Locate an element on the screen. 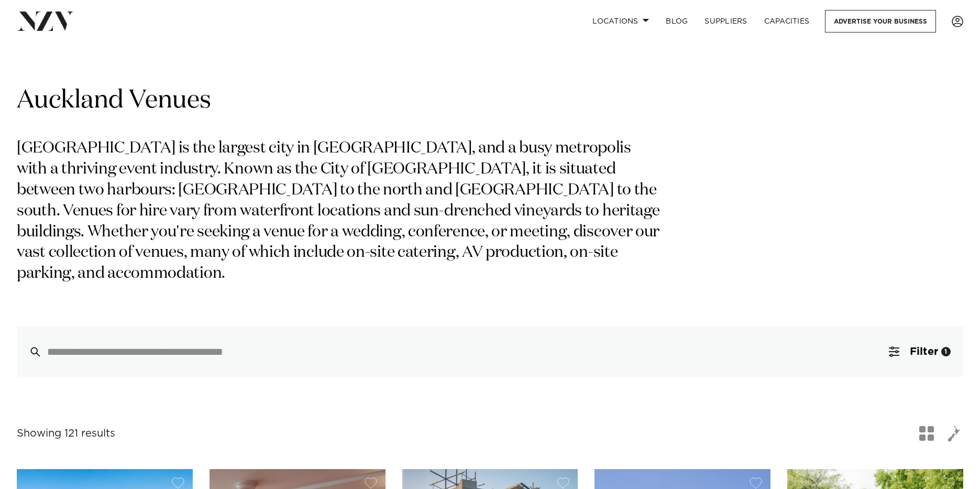  img: nzv-logo.png is located at coordinates (45, 21).